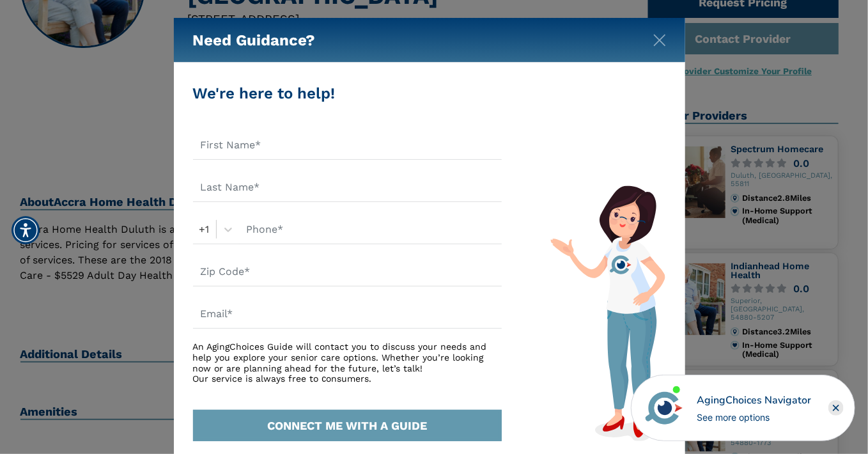 This screenshot has height=454, width=868. Describe the element at coordinates (659, 38) in the screenshot. I see `button: Close` at that location.